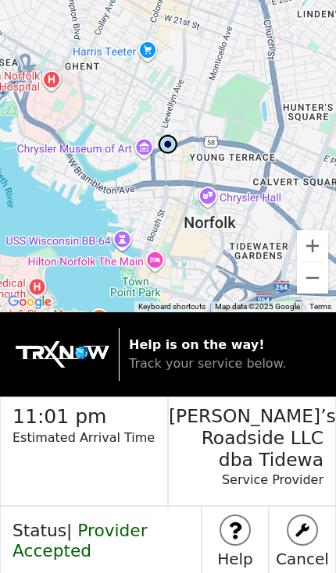  What do you see at coordinates (235, 559) in the screenshot?
I see `h5: Help` at bounding box center [235, 559].